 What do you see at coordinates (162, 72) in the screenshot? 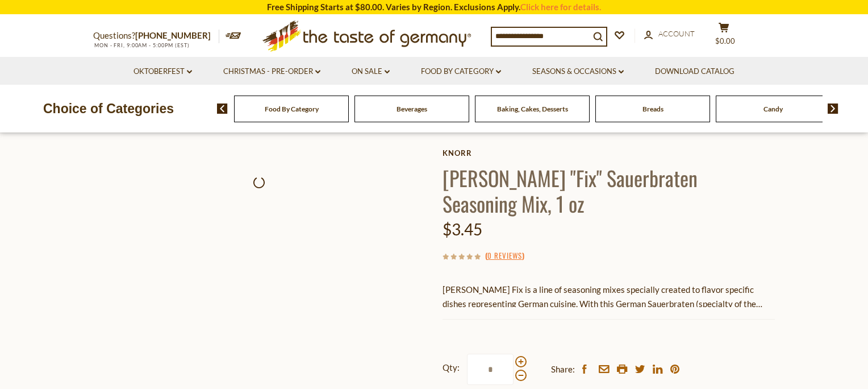
I see `a: Oktoberfest` at bounding box center [162, 72].